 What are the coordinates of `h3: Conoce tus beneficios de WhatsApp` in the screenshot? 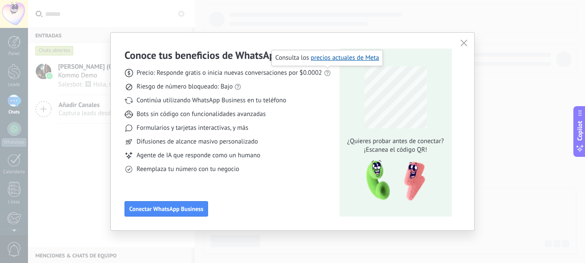 It's located at (202, 55).